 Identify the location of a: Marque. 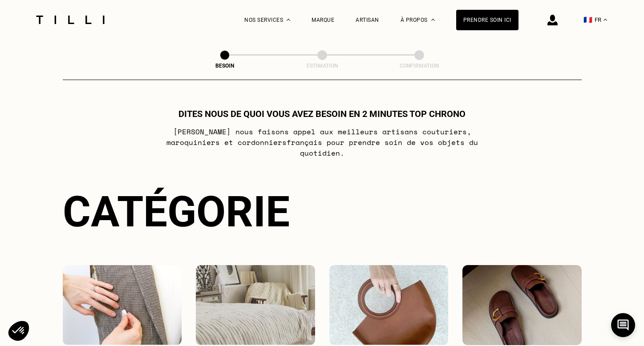
(323, 20).